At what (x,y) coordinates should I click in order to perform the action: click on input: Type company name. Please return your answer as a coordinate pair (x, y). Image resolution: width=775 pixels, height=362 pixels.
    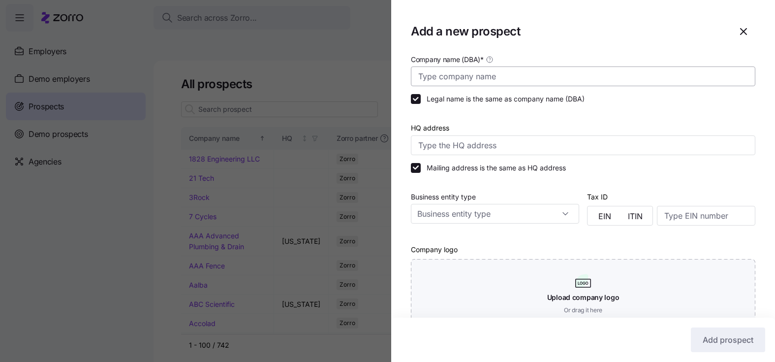
    Looking at the image, I should click on (583, 76).